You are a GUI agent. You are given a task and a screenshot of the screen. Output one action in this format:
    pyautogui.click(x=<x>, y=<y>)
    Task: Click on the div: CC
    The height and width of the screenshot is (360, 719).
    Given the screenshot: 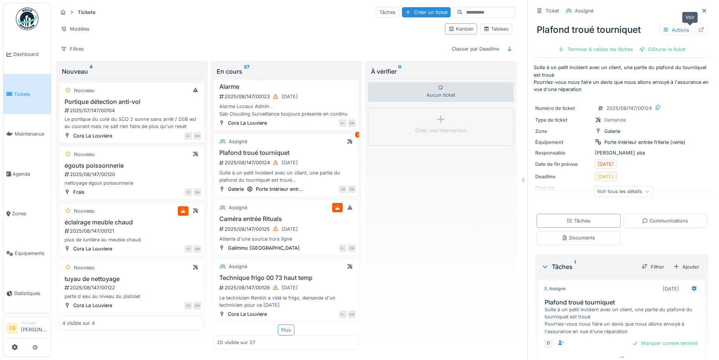 What is the action you would take?
    pyautogui.click(x=188, y=305)
    